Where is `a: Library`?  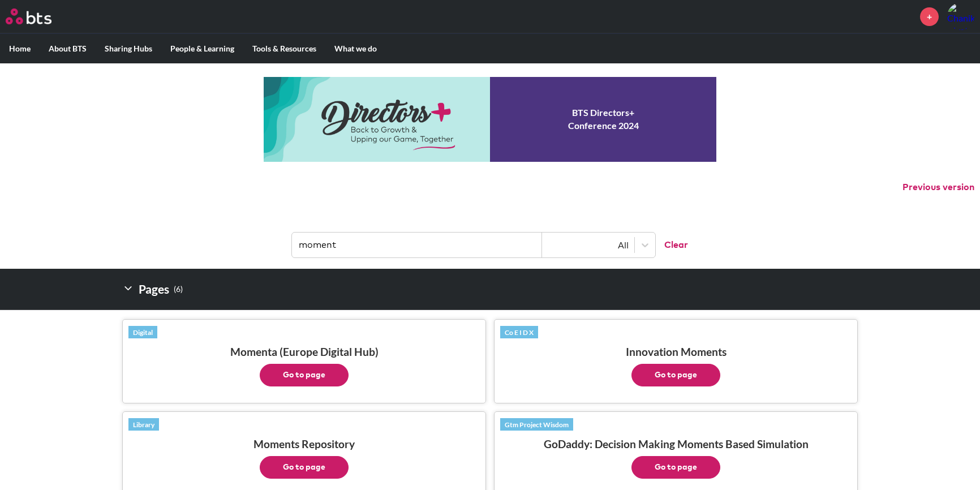
a: Library is located at coordinates (143, 424).